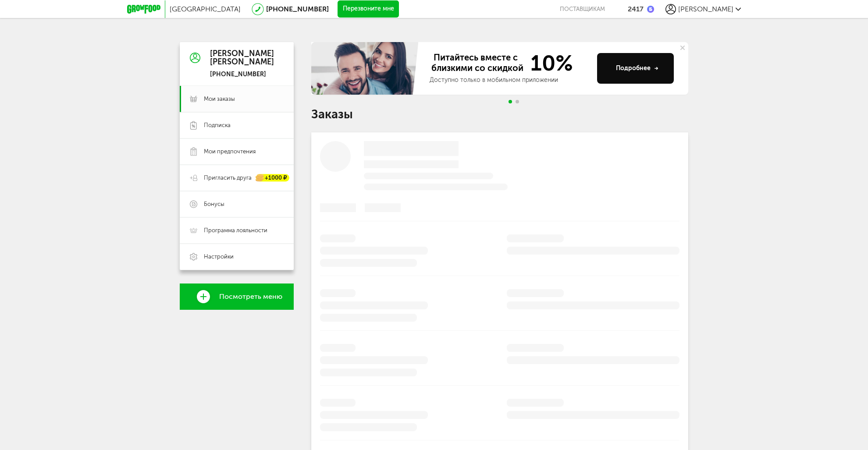  What do you see at coordinates (235, 231) in the screenshot?
I see `span: Программа лояльности` at bounding box center [235, 231].